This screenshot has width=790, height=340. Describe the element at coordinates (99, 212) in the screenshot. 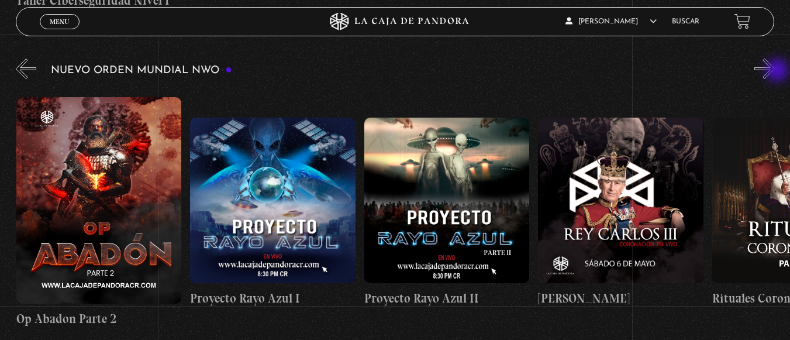

I see `a: Op Abadon Parte 2` at that location.